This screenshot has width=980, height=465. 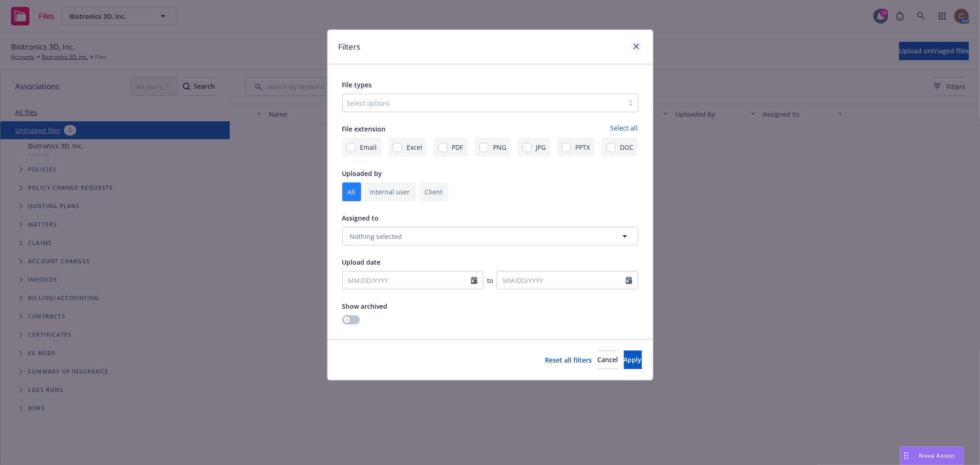 I want to click on button: Cancel, so click(x=608, y=360).